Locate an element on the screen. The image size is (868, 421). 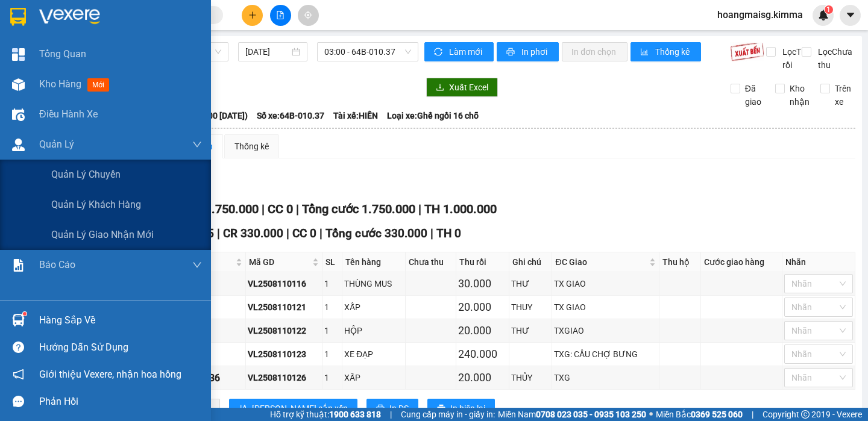
div: TXG: CẦU CHỢ BƯNG is located at coordinates (605, 354).